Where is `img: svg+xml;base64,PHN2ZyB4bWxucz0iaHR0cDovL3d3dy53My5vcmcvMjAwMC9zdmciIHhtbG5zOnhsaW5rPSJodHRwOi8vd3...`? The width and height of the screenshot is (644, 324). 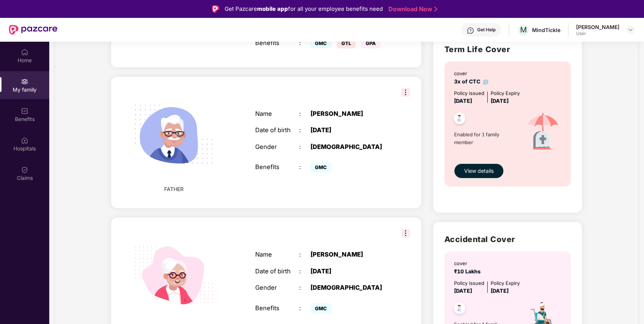 img: svg+xml;base64,PHN2ZyB4bWxucz0iaHR0cDovL3d3dy53My5vcmcvMjAwMC9zdmciIHhtbG5zOnhsaW5rPSJodHRwOi8vd3... is located at coordinates (174, 135).